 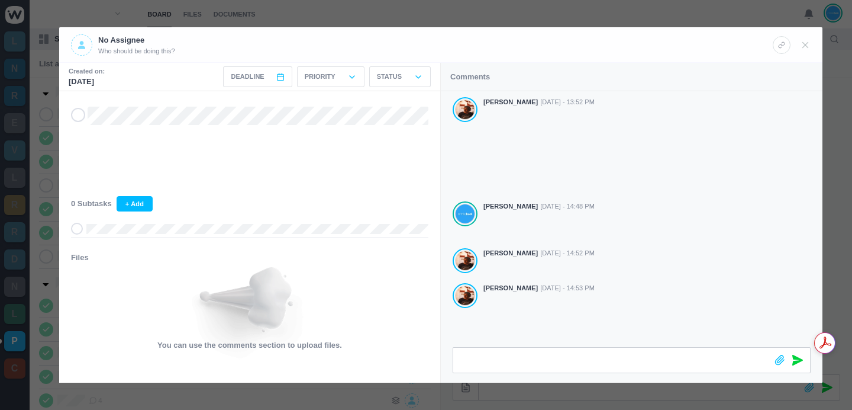 I want to click on span: Who should be doing this?, so click(x=137, y=51).